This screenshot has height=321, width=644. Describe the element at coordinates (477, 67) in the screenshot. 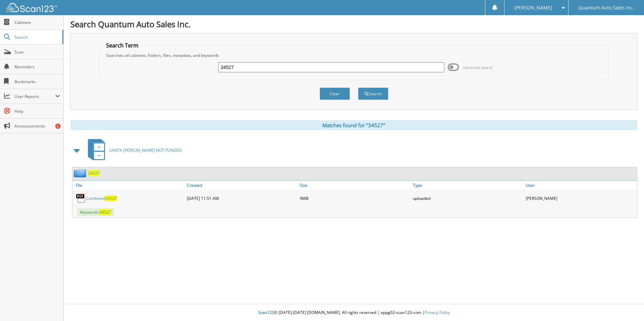

I see `span: Advanced Search` at that location.